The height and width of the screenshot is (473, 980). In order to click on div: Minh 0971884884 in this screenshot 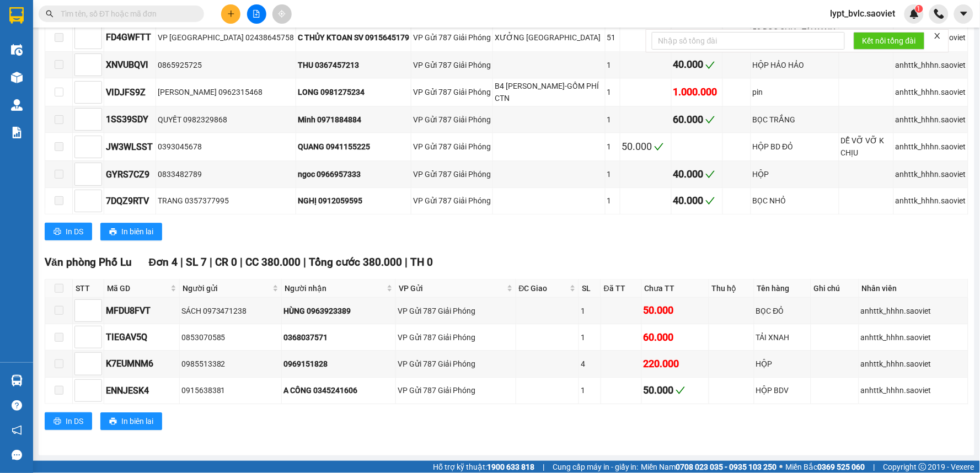, I will do `click(353, 120)`.